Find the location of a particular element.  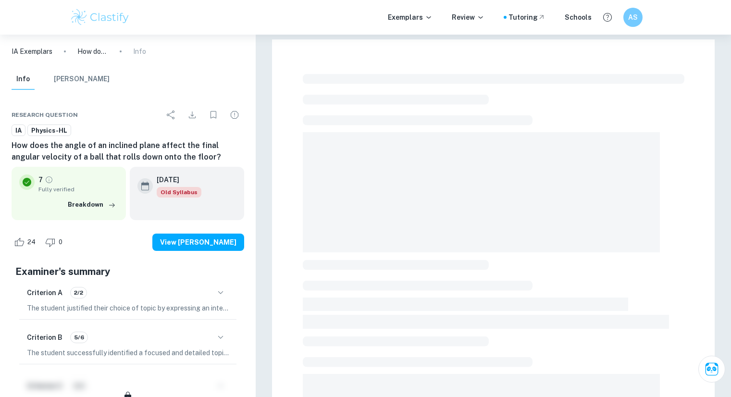

a: IA Exemplars is located at coordinates (32, 51).